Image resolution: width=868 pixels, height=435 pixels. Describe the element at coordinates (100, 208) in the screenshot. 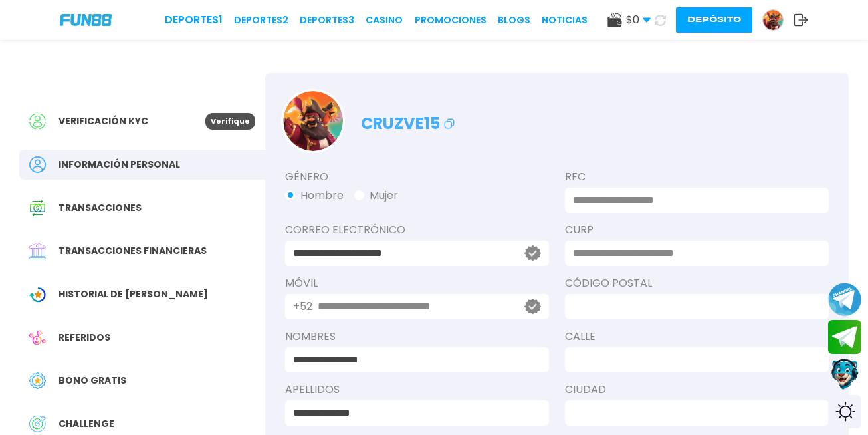

I see `span: Transacciones` at that location.